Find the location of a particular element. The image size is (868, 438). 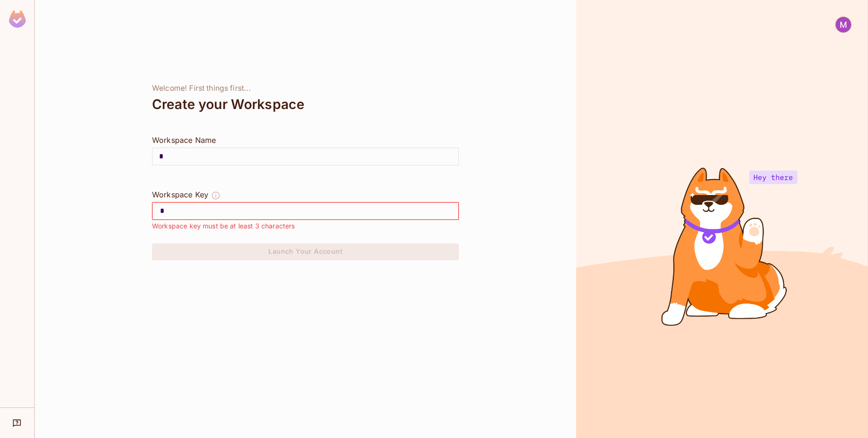

div: Workspace Key is located at coordinates (180, 194).